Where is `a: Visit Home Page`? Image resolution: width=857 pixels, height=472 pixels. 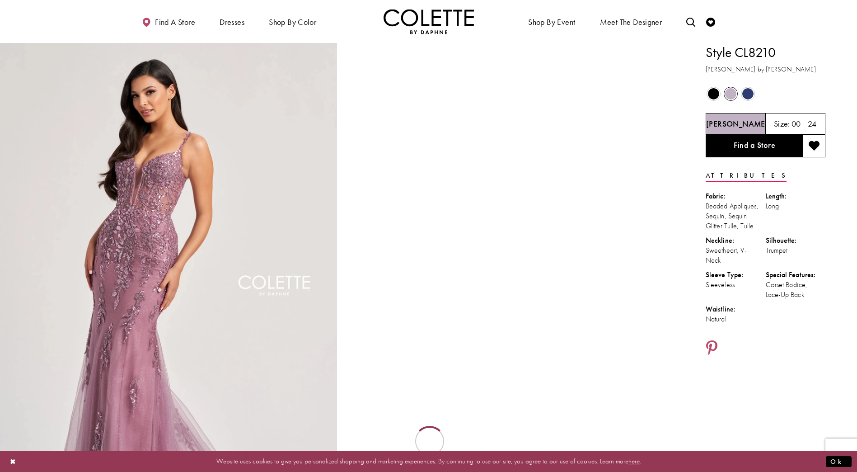
a: Visit Home Page is located at coordinates (429, 21).